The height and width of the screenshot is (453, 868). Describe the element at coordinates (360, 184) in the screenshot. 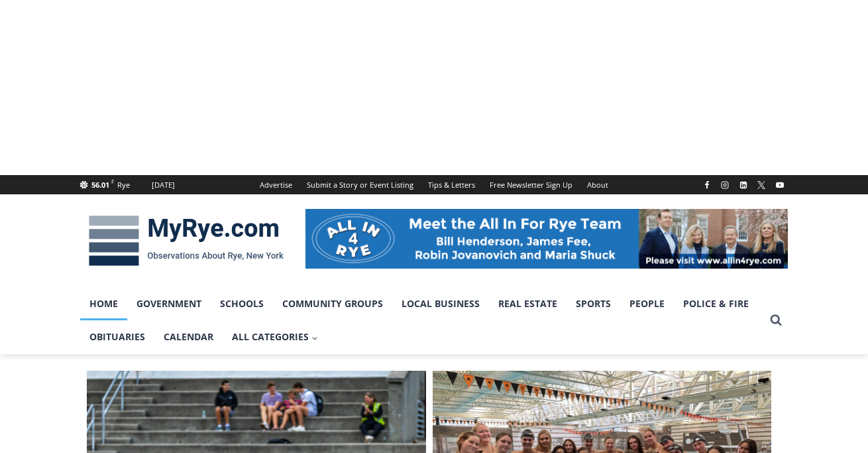

I see `a: Submit a Story or Event Listing` at that location.